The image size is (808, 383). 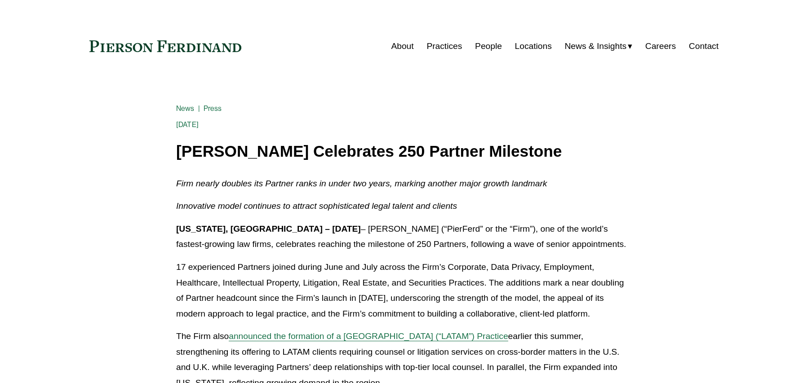 I want to click on span: News & Insights, so click(x=596, y=46).